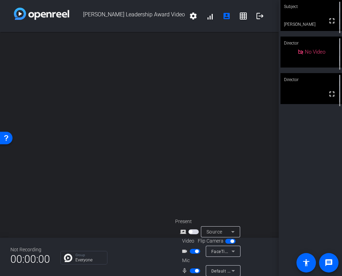  I want to click on span: Video, so click(188, 241).